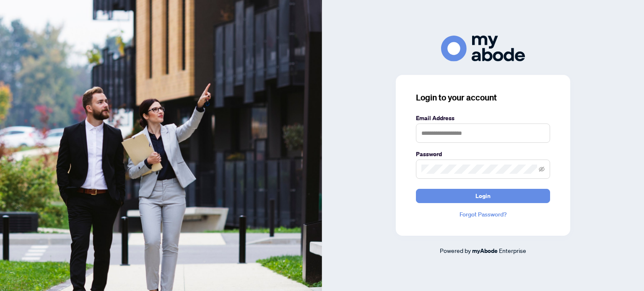 The width and height of the screenshot is (644, 291). Describe the element at coordinates (455, 250) in the screenshot. I see `span: Powered by` at that location.